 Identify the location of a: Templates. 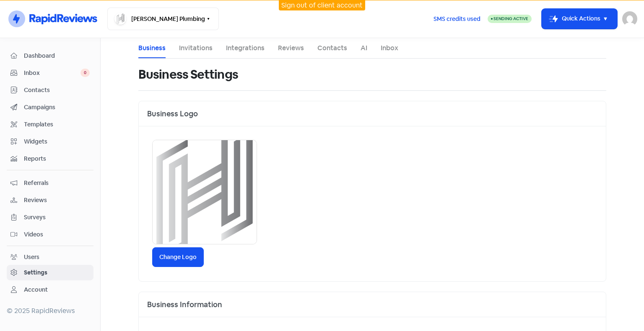
(50, 124).